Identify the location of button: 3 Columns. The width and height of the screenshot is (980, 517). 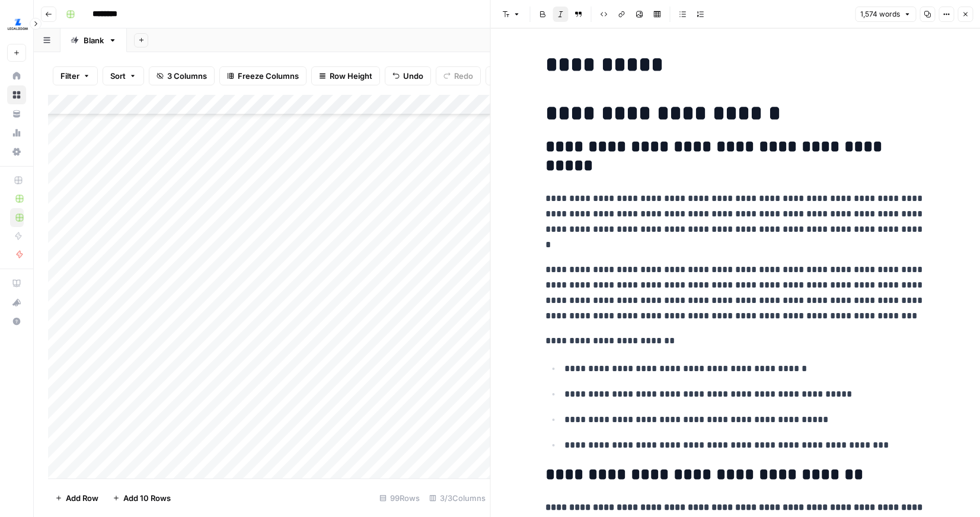
(182, 76).